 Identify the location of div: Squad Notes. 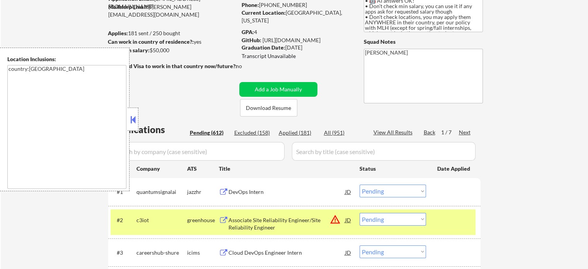
(423, 42).